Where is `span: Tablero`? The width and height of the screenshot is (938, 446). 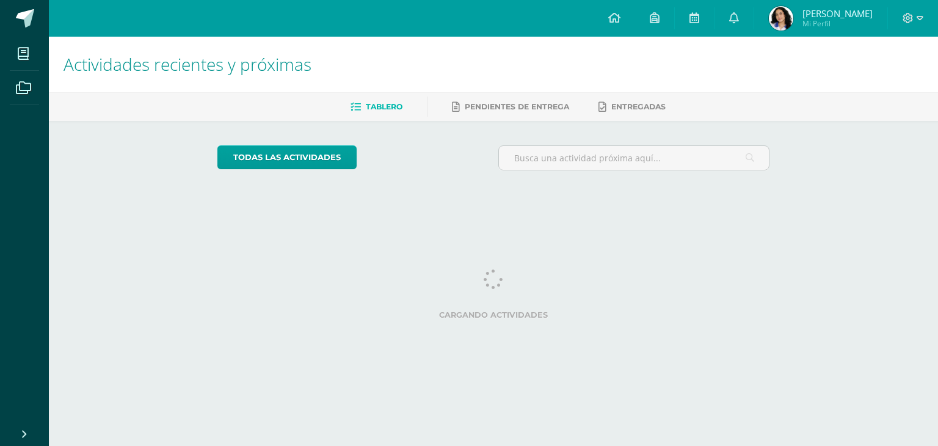
span: Tablero is located at coordinates (384, 106).